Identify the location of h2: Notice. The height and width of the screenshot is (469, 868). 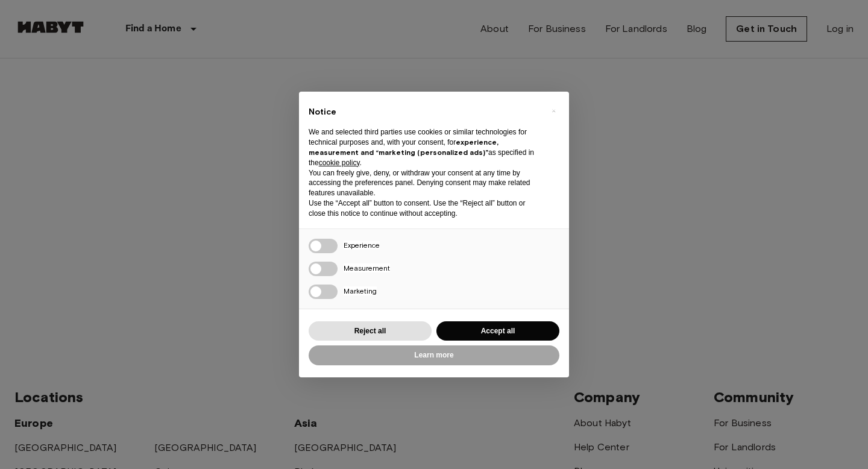
(424, 113).